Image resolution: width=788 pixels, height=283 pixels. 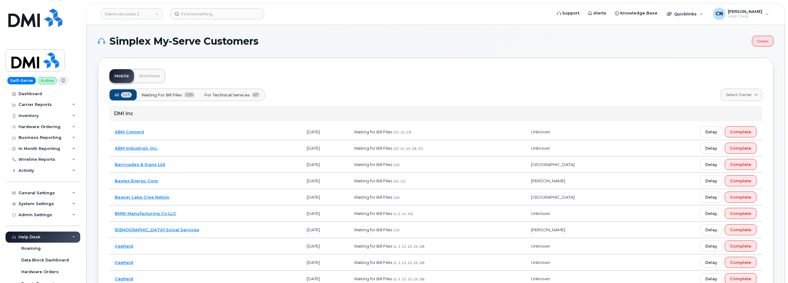 I want to click on span: 67, so click(x=256, y=95).